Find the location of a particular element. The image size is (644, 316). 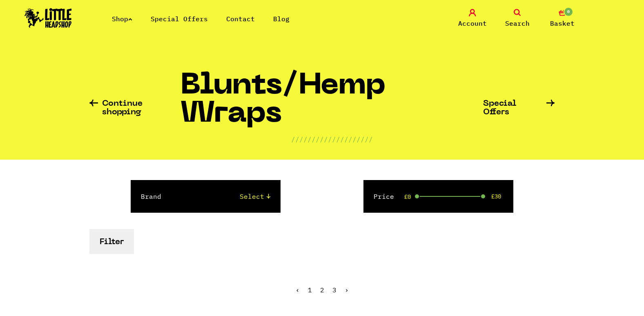

a: Blog is located at coordinates (281, 19).